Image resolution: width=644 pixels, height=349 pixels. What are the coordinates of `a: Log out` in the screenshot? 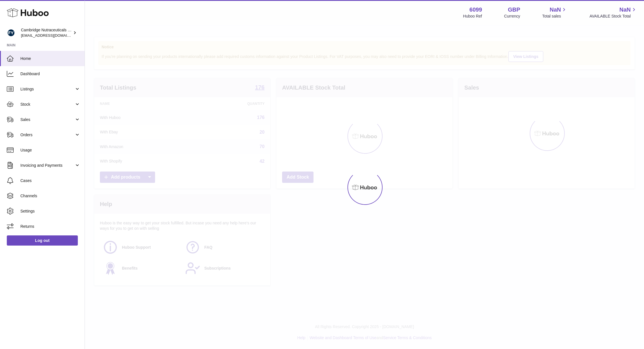 It's located at (42, 241).